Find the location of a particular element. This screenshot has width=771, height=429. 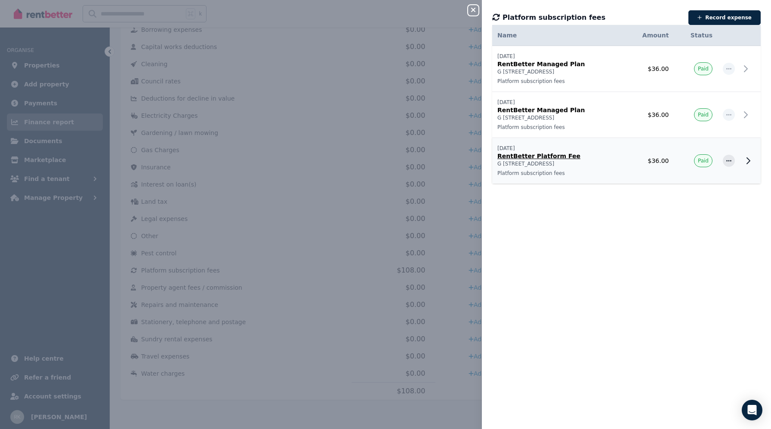

p: RentBetter Platform Fee is located at coordinates (558, 156).